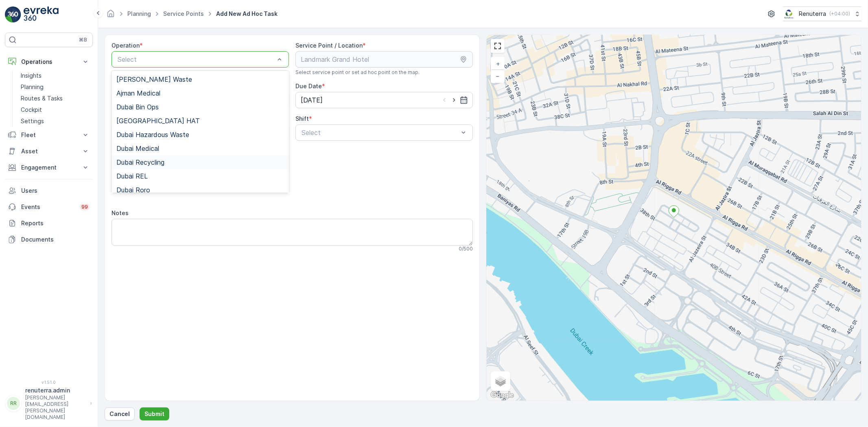  Describe the element at coordinates (49, 62) in the screenshot. I see `button: Operations` at that location.